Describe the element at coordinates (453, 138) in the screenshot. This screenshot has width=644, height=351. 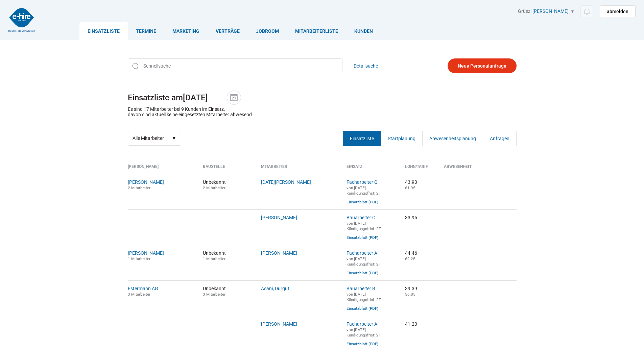
I see `a: Abwesenheitsplanung` at that location.